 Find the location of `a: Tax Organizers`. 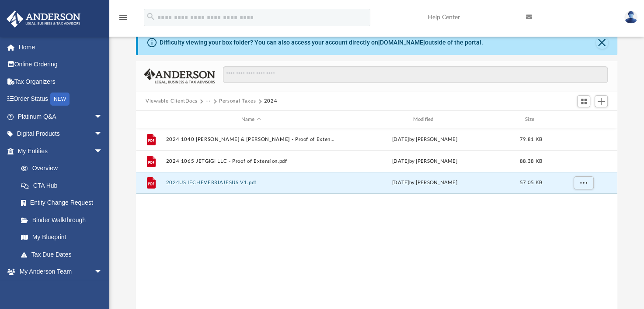

a: Tax Organizers is located at coordinates (61, 82).